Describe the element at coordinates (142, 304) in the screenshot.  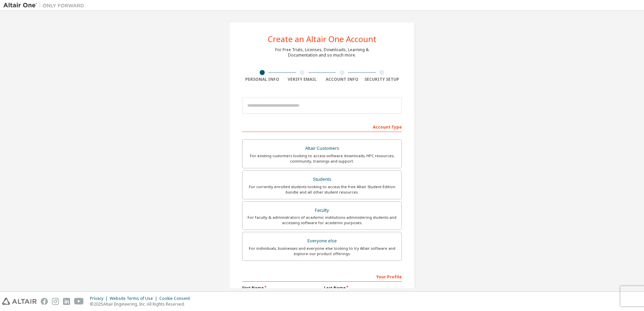
I see `p: © 2025 Altair Engineering, Inc. All Rights Reserved.` at that location.